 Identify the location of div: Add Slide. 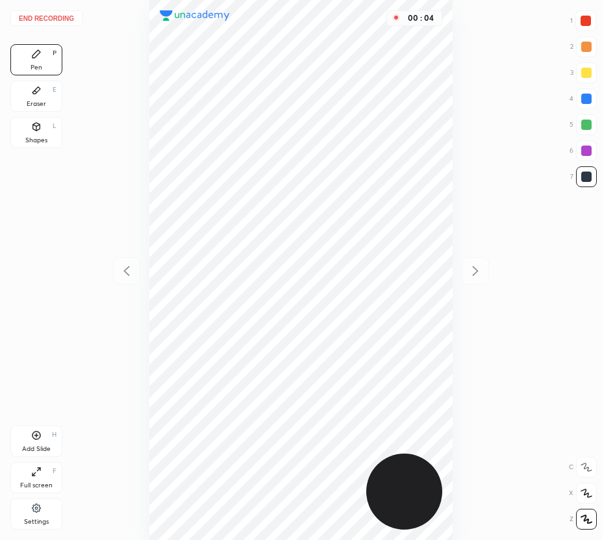
(36, 449).